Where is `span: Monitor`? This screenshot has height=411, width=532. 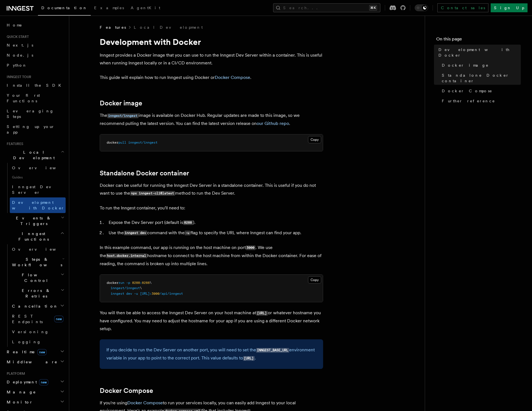 span: Monitor is located at coordinates (19, 402).